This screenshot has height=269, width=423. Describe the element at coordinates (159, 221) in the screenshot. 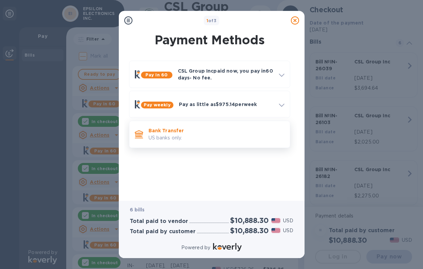

I see `h3: Total paid to vendor` at that location.